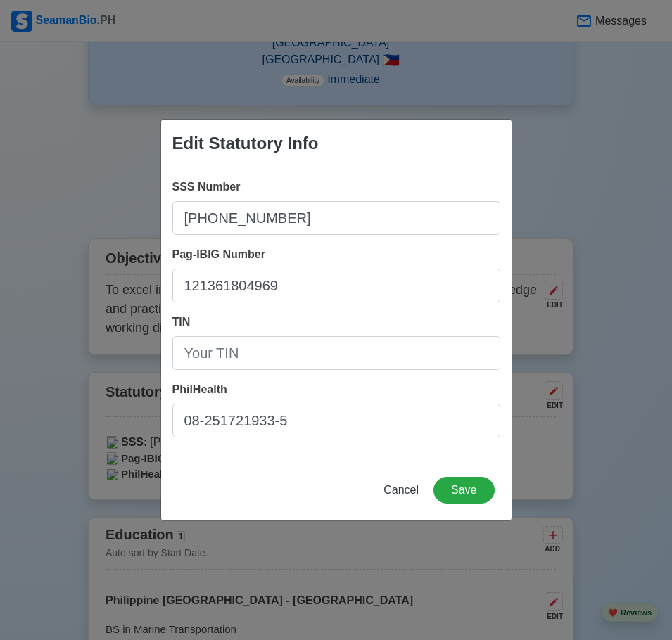 This screenshot has height=640, width=672. I want to click on span: TIN, so click(181, 321).